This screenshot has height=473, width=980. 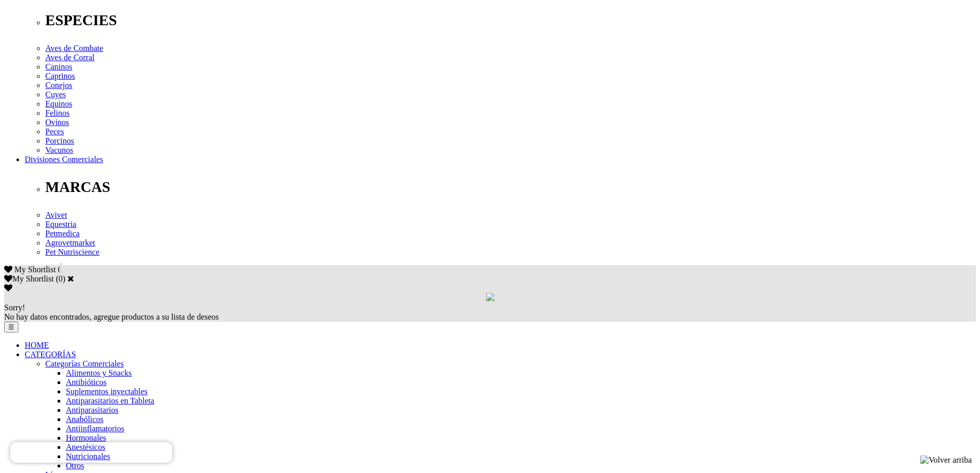 I want to click on span: Vacunos, so click(x=59, y=150).